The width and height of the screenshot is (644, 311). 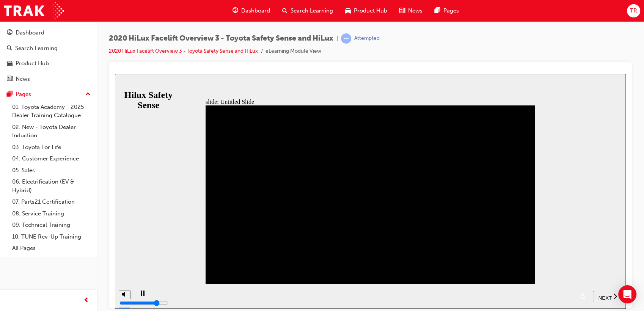 I want to click on div: Search Learning, so click(x=37, y=48).